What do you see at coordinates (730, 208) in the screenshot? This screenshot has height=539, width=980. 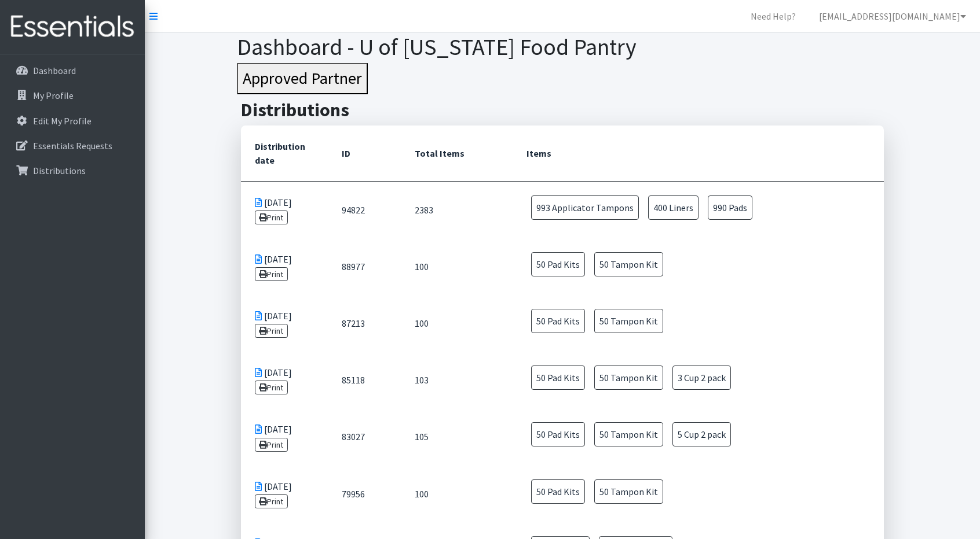 I see `span: 990 Pads` at bounding box center [730, 208].